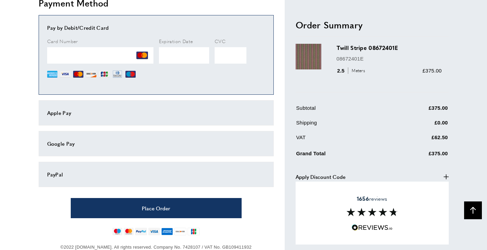 The width and height of the screenshot is (487, 250). Describe the element at coordinates (176, 41) in the screenshot. I see `span: Expiration Date` at that location.